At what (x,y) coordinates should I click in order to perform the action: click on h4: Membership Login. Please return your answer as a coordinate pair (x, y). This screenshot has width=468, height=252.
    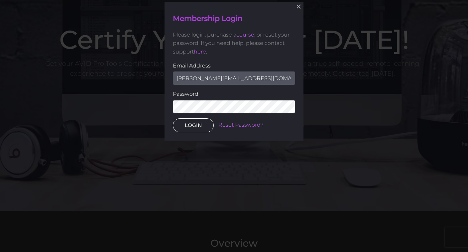
    Looking at the image, I should click on (234, 19).